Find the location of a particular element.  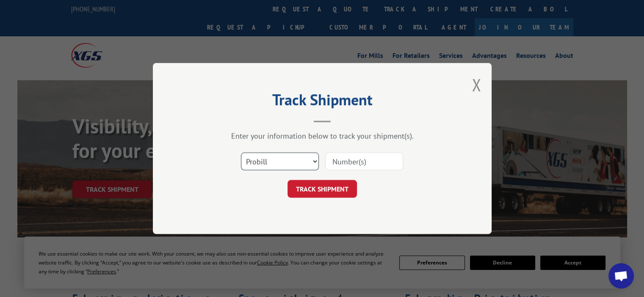

input: Number(s) is located at coordinates (364, 161).